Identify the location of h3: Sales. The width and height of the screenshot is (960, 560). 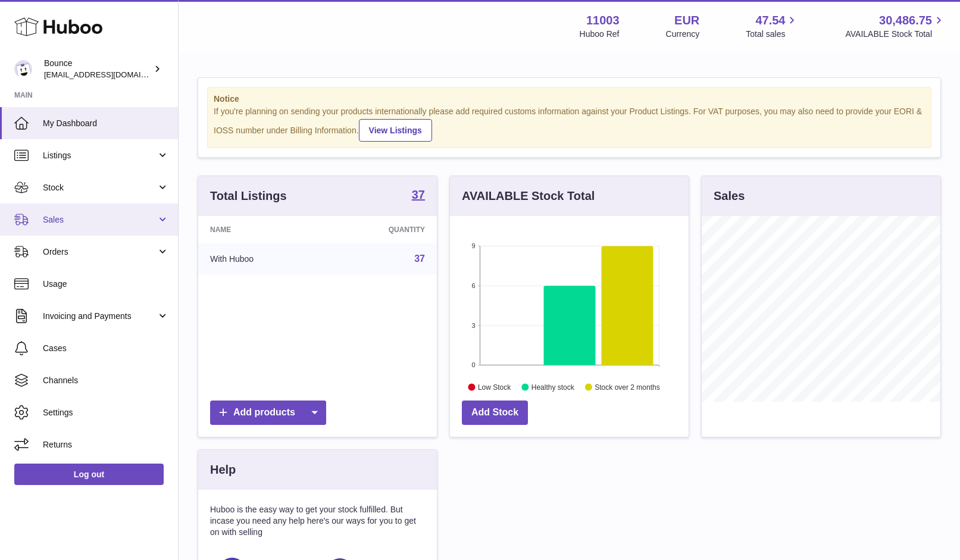
(729, 196).